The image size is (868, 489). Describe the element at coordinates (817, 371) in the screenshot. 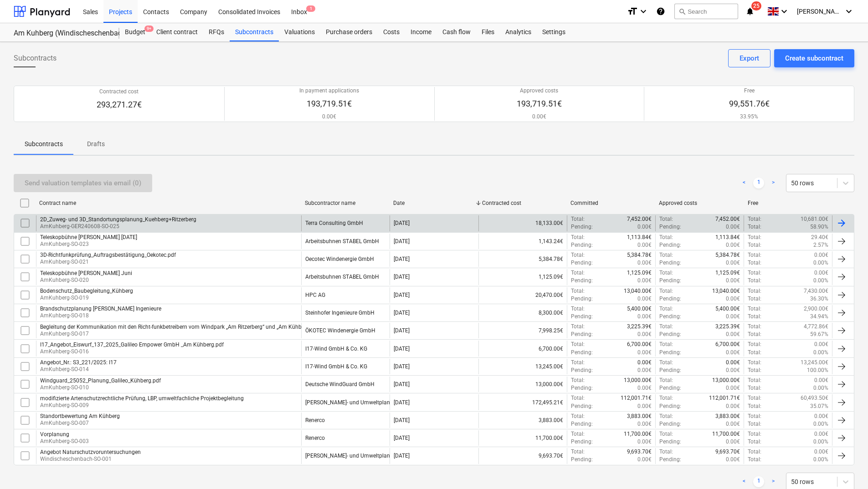

I see `p: 100.00%` at that location.